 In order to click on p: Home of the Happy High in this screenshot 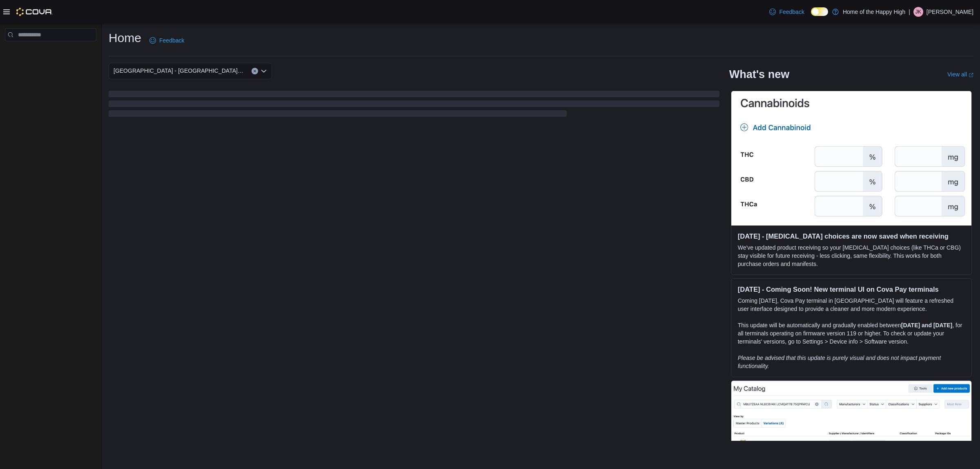, I will do `click(874, 12)`.